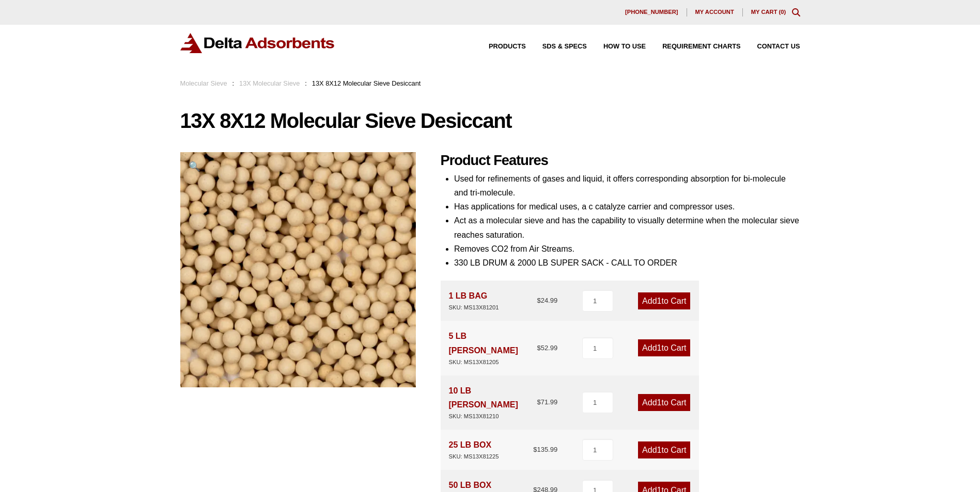  What do you see at coordinates (492, 362) in the screenshot?
I see `div: SKU: MS13X81205` at bounding box center [492, 362].